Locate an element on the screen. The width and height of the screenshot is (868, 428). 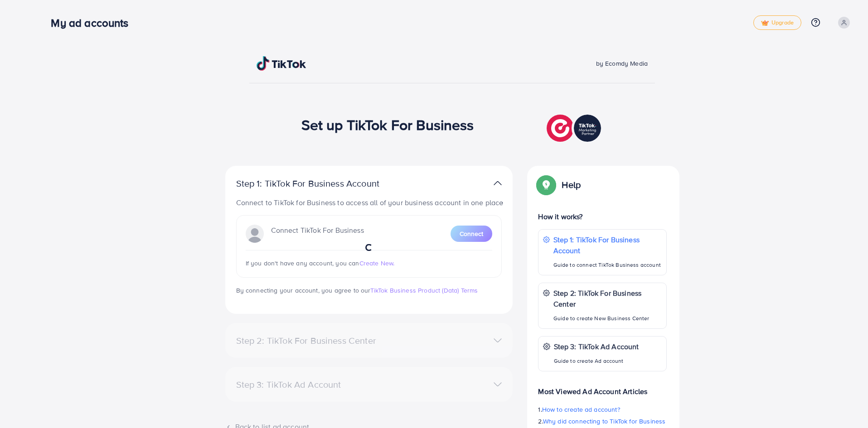
p: How it works? is located at coordinates (602, 217).